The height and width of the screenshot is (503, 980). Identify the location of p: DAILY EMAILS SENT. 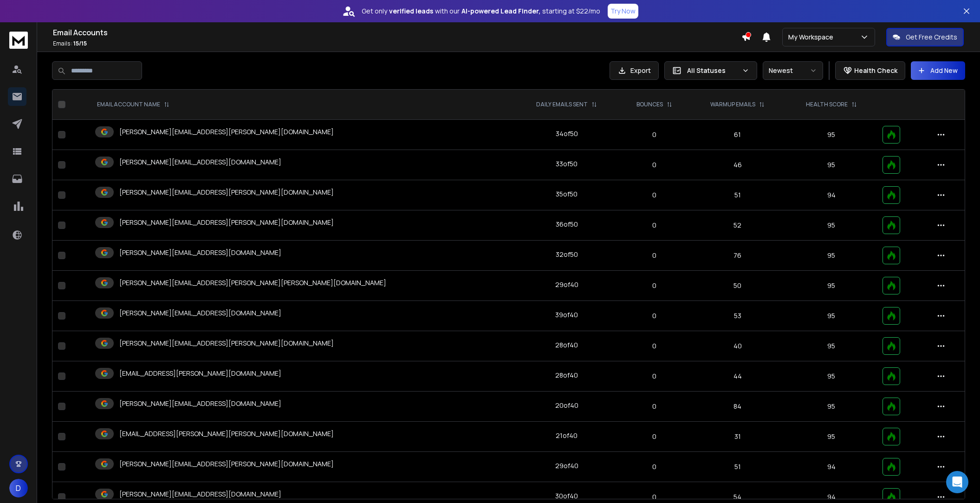
(562, 105).